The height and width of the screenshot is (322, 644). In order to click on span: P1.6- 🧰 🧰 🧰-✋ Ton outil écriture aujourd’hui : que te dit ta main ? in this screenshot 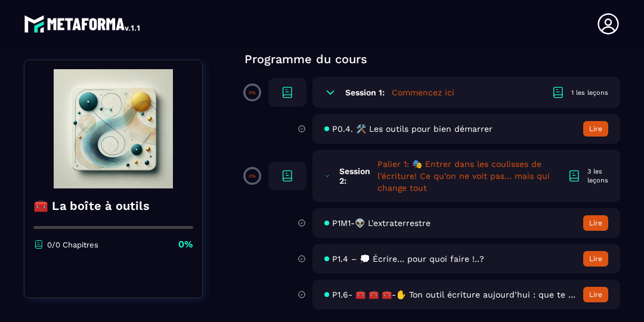, I will do `click(454, 294)`.